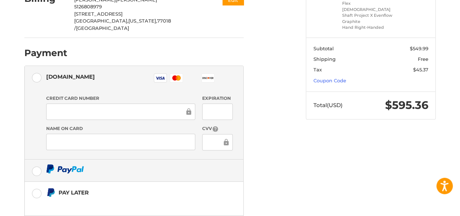 The image size is (460, 216). I want to click on span: Total (USD), so click(328, 105).